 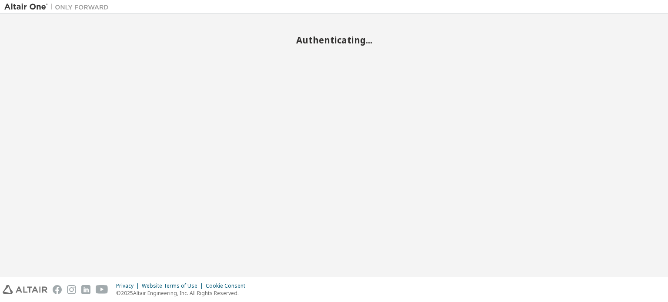 I want to click on img: linkedin.svg, so click(x=86, y=290).